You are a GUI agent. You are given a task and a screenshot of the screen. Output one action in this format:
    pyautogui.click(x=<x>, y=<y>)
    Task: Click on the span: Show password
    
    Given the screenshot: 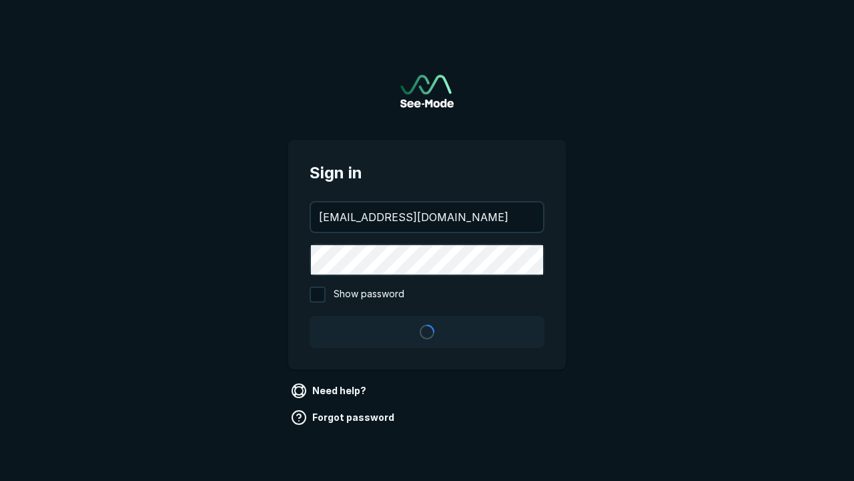 What is the action you would take?
    pyautogui.click(x=369, y=294)
    